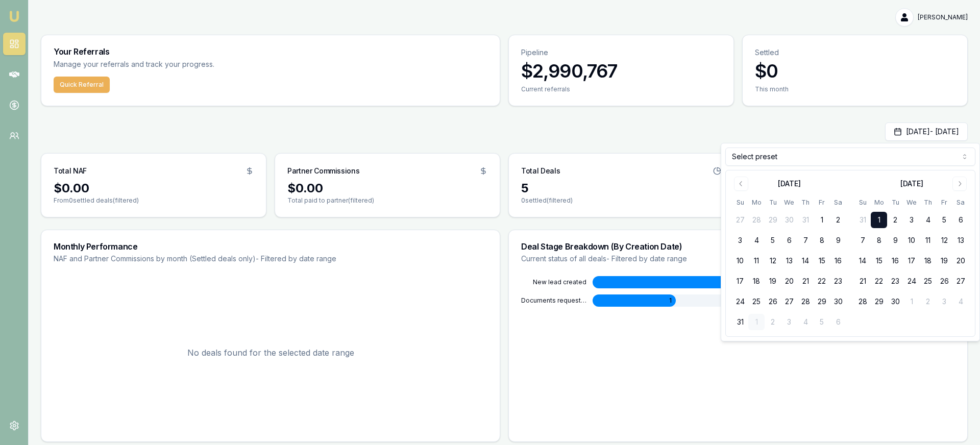 The image size is (980, 445). Describe the element at coordinates (15, 16) in the screenshot. I see `img: emu-icon-u.png` at that location.